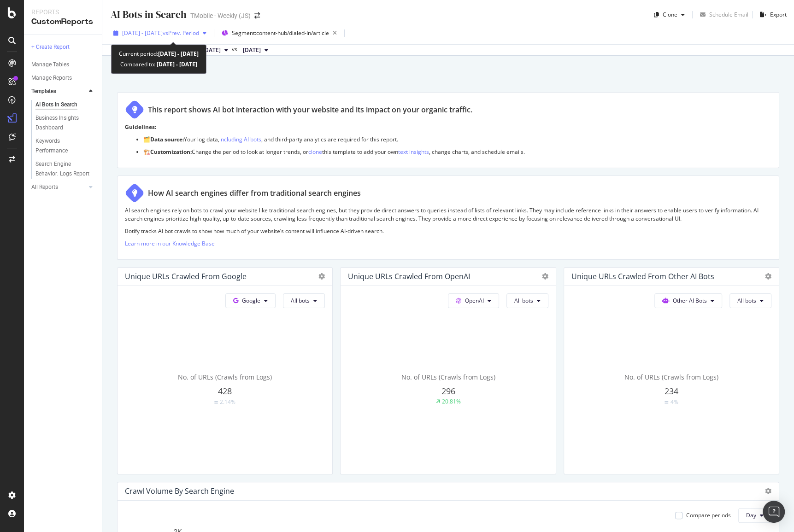 This screenshot has width=794, height=532. What do you see at coordinates (413, 151) in the screenshot?
I see `a: text insights` at bounding box center [413, 151].